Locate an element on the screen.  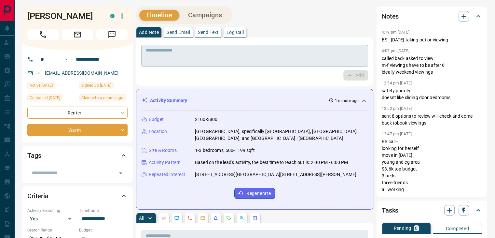
p: Timeframe: is located at coordinates (103, 210).